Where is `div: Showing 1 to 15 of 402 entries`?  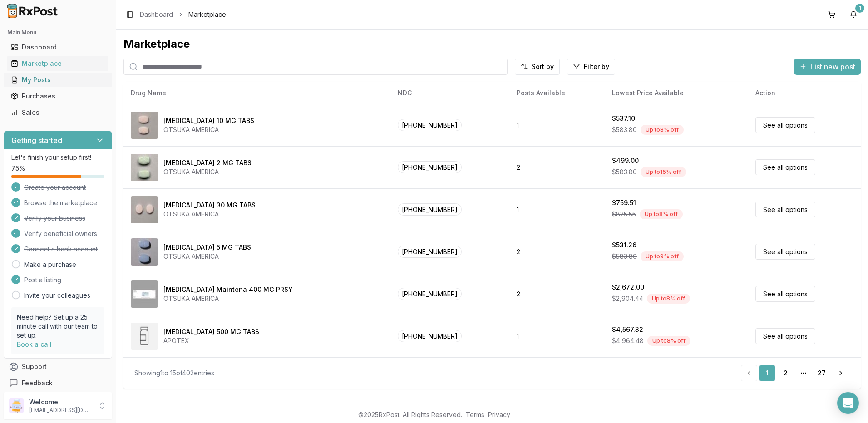
div: Showing 1 to 15 of 402 entries is located at coordinates (175, 373).